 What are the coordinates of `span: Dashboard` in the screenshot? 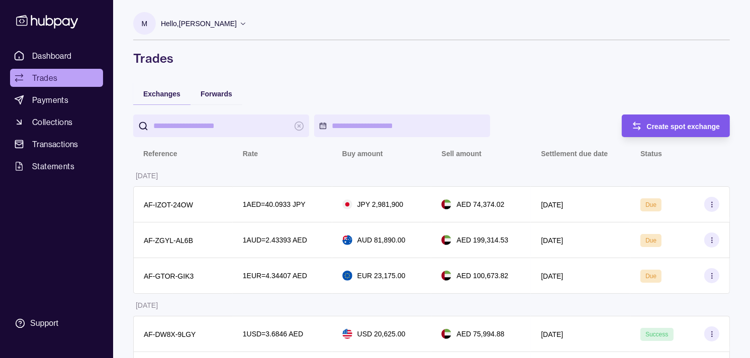 It's located at (52, 56).